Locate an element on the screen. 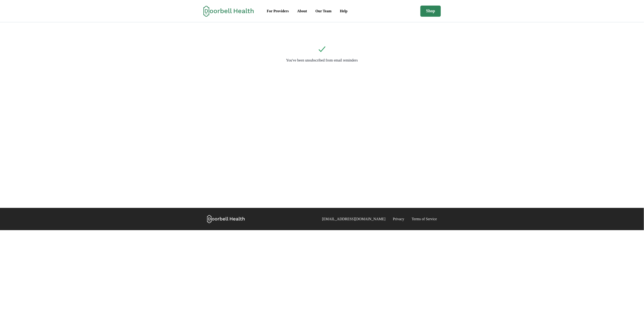 This screenshot has height=333, width=644. a: Our Team is located at coordinates (323, 11).